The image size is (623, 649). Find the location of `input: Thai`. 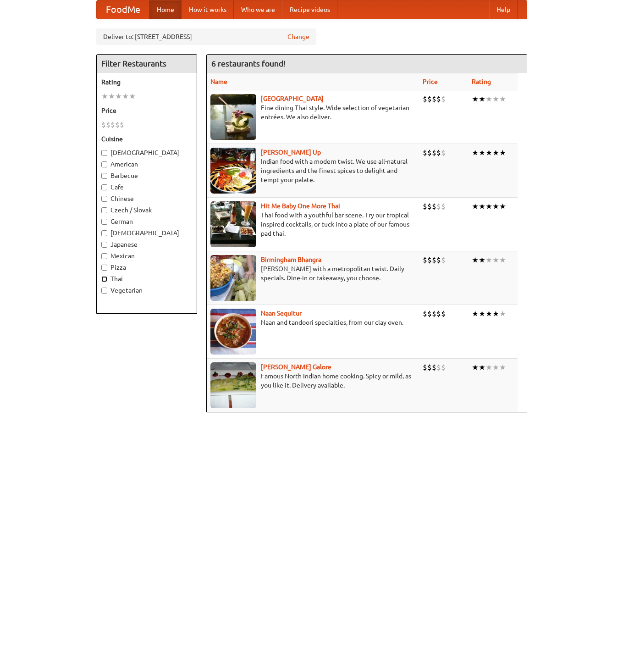

input: Thai is located at coordinates (104, 279).